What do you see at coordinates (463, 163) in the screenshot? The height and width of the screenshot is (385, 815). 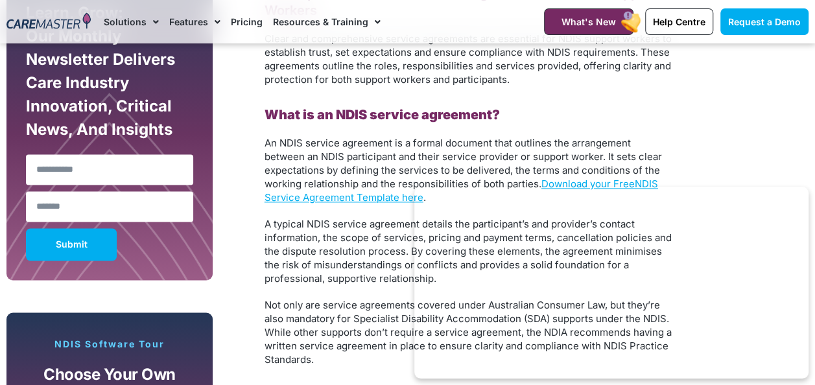 I see `span: An NDIS service agreement is a formal document that outlines the arrangement between an NDIS part...` at bounding box center [463, 163].